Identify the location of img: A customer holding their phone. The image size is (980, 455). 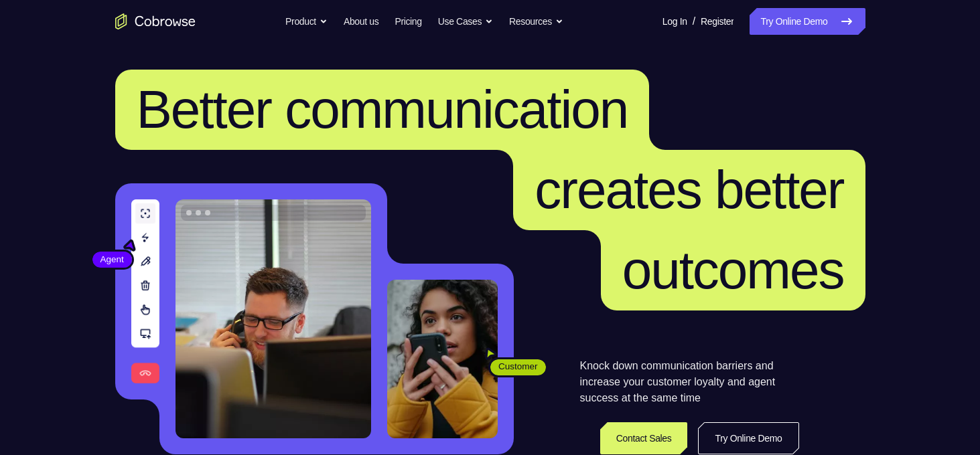
(442, 358).